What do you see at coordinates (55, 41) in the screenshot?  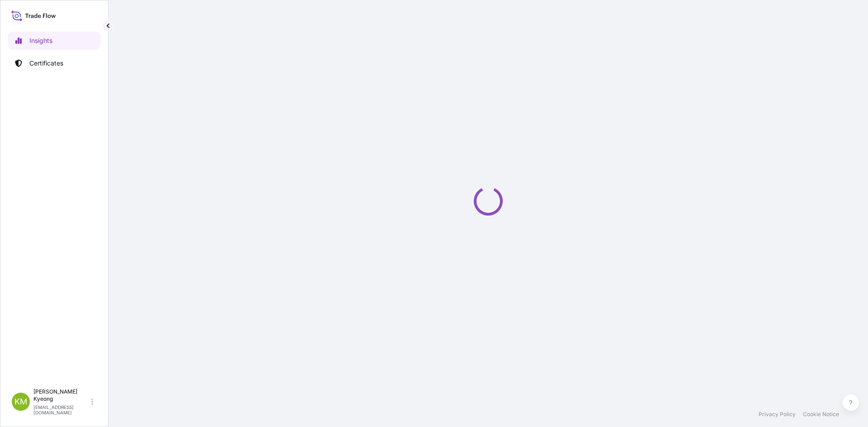 I see `a: Insights` at bounding box center [55, 41].